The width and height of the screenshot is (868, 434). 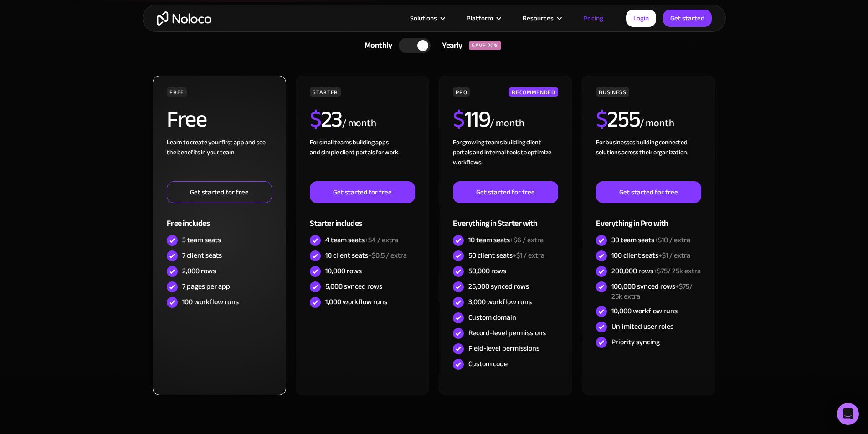 I want to click on span: +$6 / extra, so click(x=527, y=240).